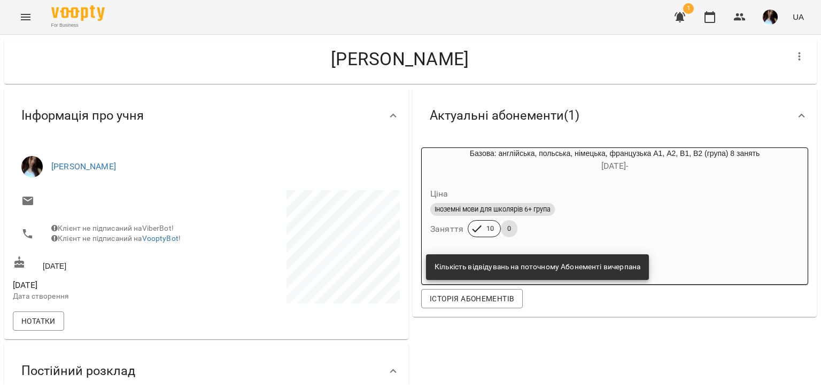  Describe the element at coordinates (38, 321) in the screenshot. I see `button: Нотатки` at that location.